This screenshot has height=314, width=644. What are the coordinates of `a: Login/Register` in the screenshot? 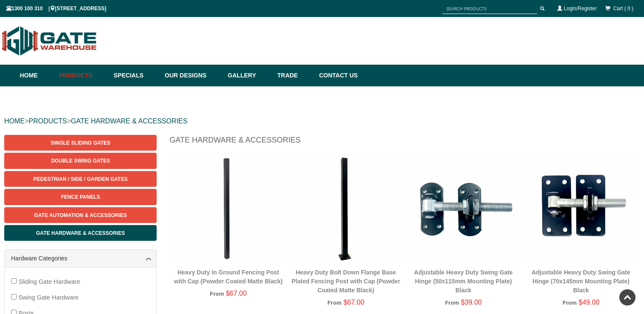 It's located at (580, 8).